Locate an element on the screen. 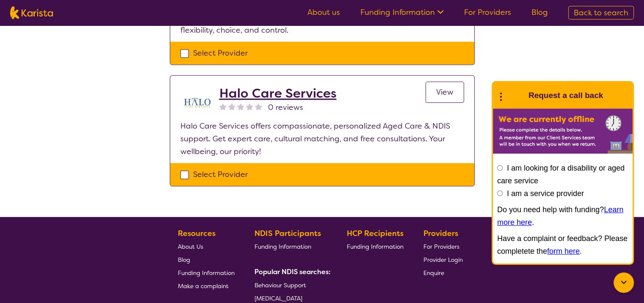  span: Make a complaint is located at coordinates (203, 286).